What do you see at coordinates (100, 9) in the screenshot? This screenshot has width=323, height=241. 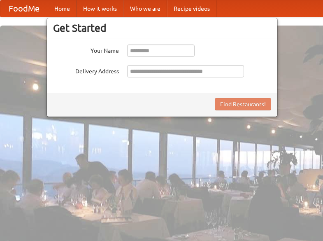 I see `a: How it works` at bounding box center [100, 9].